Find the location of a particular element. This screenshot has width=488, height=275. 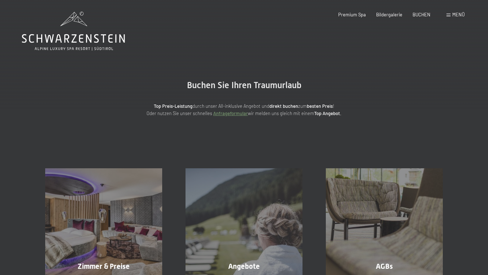

strong: besten Preis is located at coordinates (320, 106).